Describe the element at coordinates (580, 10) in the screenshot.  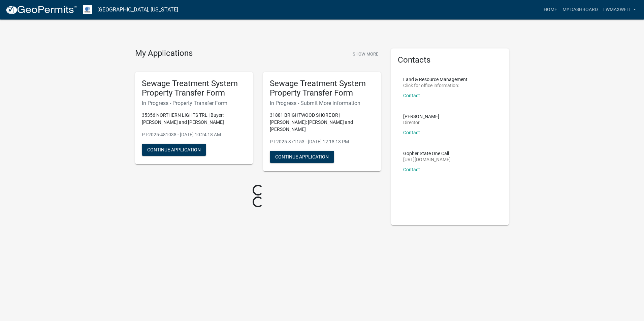
I see `a: My Dashboard` at that location.